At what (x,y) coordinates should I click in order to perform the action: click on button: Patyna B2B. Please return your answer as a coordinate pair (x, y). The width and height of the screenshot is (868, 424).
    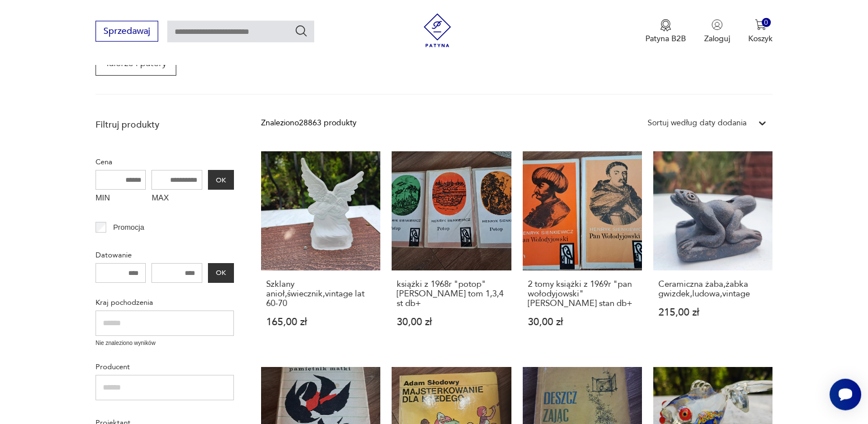
    Looking at the image, I should click on (666, 31).